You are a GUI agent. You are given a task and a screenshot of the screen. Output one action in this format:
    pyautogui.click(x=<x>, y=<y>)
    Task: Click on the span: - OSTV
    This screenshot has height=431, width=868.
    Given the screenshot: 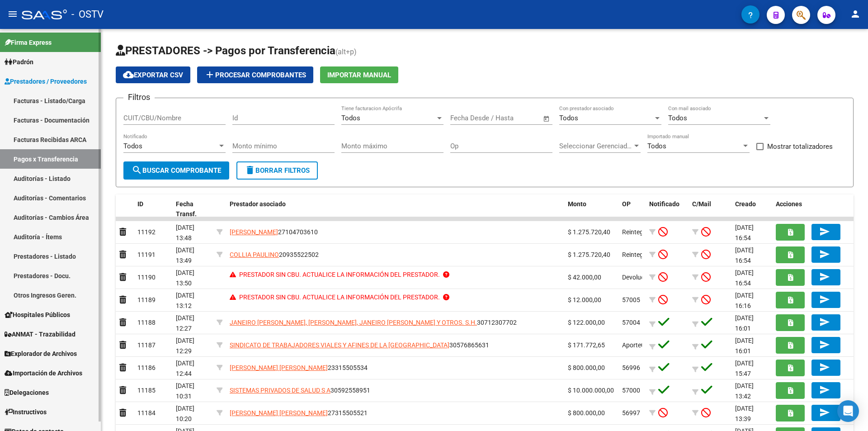 What is the action you would take?
    pyautogui.click(x=87, y=15)
    